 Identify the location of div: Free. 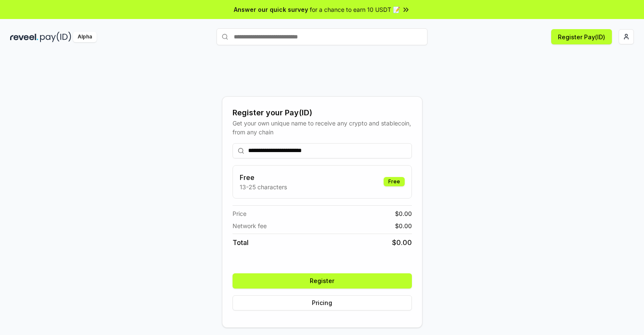
(394, 182).